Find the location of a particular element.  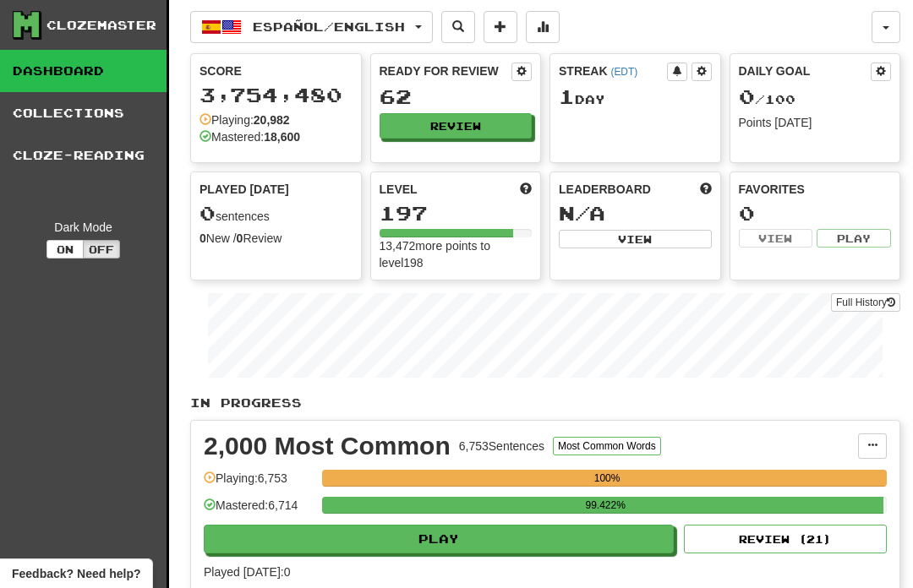

button: Español/English is located at coordinates (311, 27).